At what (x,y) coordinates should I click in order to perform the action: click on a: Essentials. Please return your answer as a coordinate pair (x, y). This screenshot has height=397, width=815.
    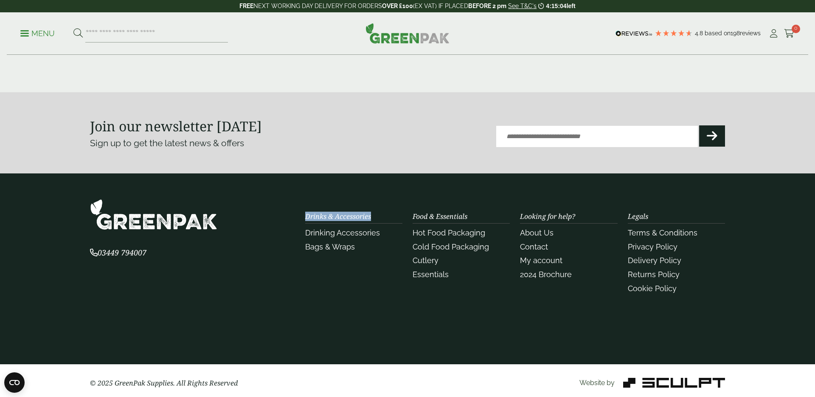
    Looking at the image, I should click on (431, 274).